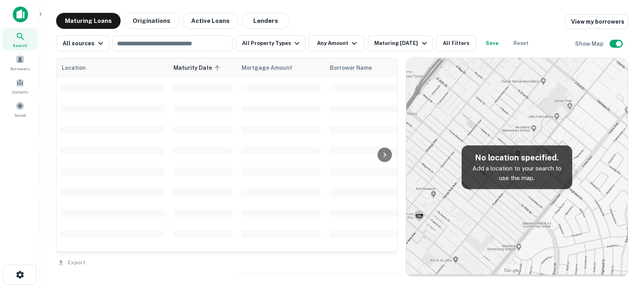 The image size is (644, 288). I want to click on button: Any Amount, so click(337, 43).